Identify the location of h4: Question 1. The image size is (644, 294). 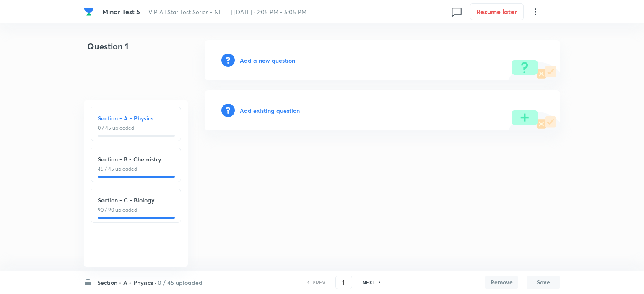
(130, 49).